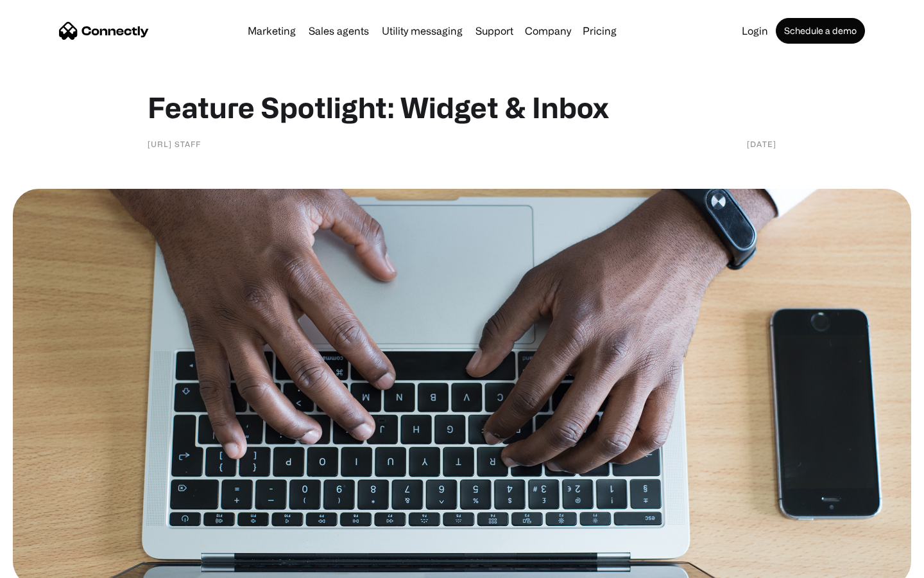 The width and height of the screenshot is (924, 578). What do you see at coordinates (548, 30) in the screenshot?
I see `div: Company` at bounding box center [548, 30].